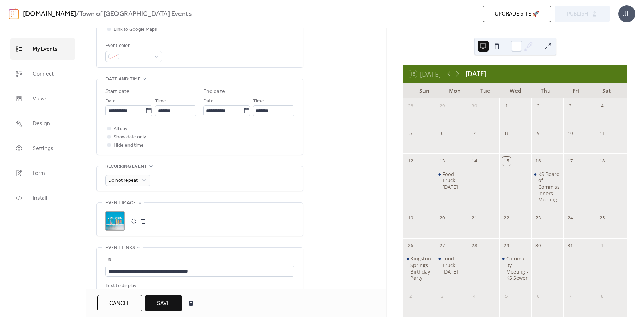 The width and height of the screenshot is (644, 317). I want to click on div: 21, so click(475, 218).